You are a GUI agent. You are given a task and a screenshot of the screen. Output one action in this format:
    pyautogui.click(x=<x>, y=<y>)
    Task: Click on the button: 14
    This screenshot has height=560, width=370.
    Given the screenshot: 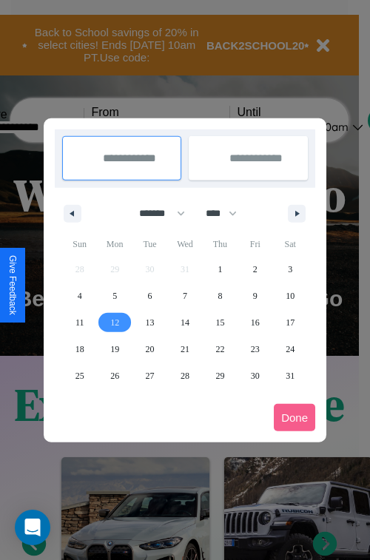 What is the action you would take?
    pyautogui.click(x=184, y=322)
    